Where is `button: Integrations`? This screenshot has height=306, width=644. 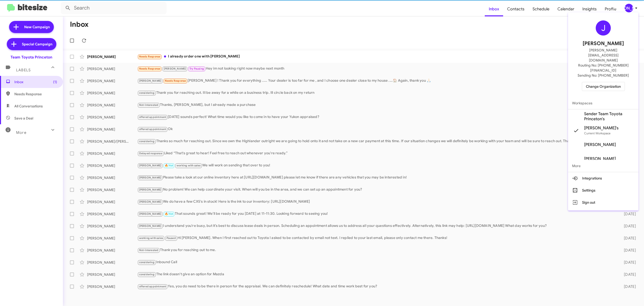 button: Integrations is located at coordinates (603, 178).